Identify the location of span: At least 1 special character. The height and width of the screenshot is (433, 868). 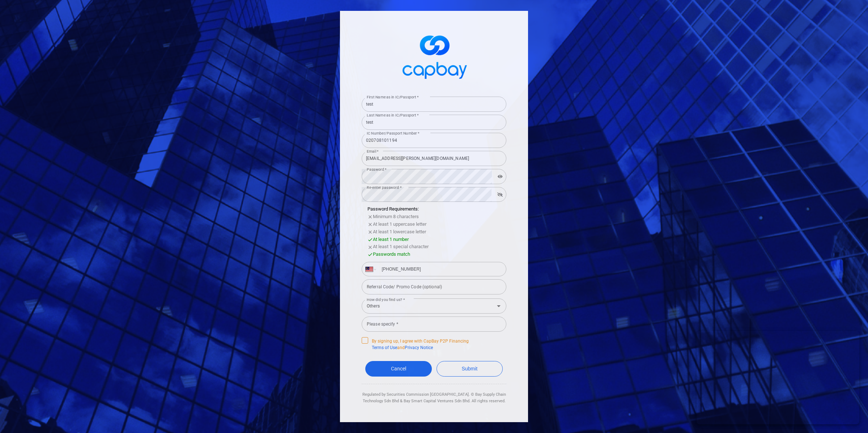
(400, 246).